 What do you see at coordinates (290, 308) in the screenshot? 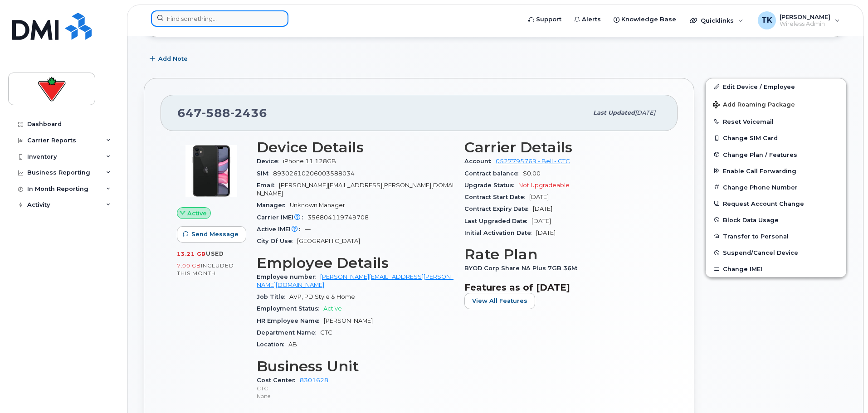
I see `span: Employment Status` at bounding box center [290, 308].